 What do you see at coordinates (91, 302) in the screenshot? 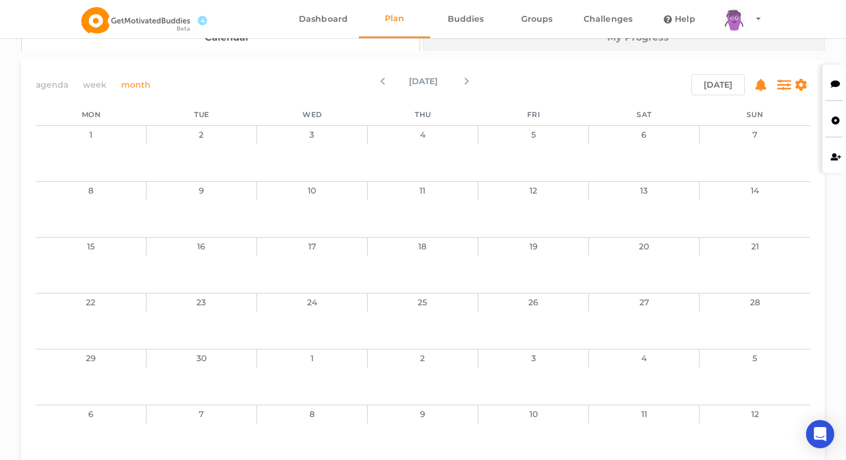
I see `div: 22` at bounding box center [91, 302].